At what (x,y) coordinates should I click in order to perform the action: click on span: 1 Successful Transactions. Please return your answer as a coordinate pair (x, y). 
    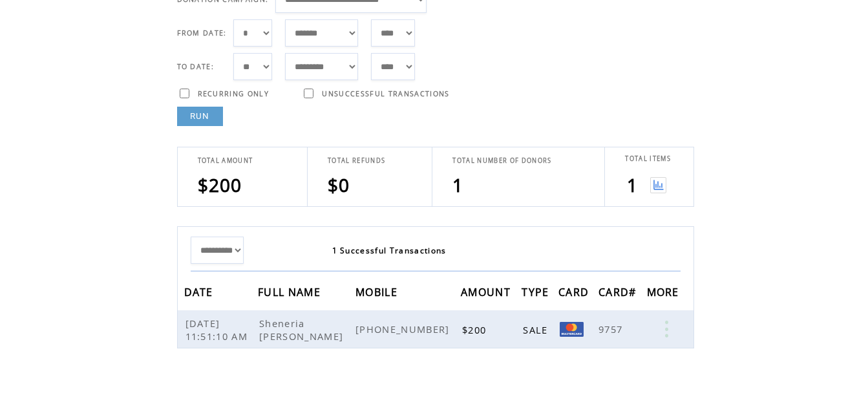
    Looking at the image, I should click on (389, 250).